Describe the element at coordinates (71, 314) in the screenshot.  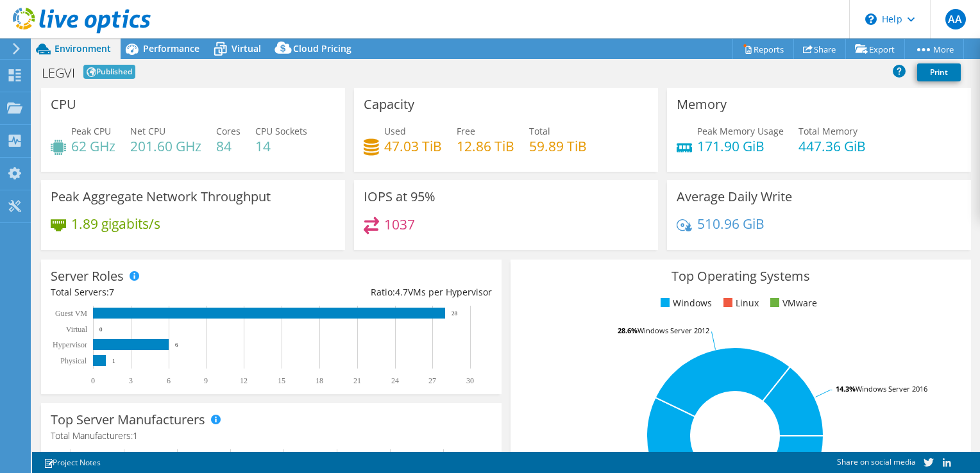
I see `text: Guest VM` at that location.